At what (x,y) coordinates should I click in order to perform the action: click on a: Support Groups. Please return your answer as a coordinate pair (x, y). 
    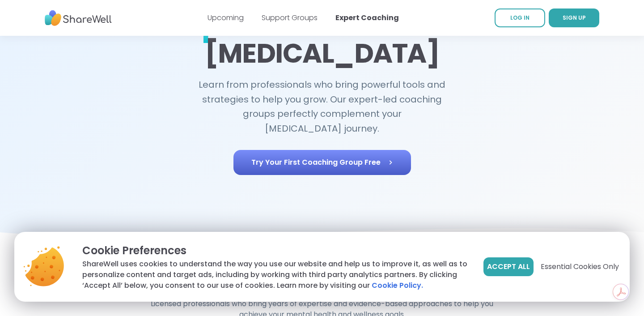
    Looking at the image, I should click on (289, 17).